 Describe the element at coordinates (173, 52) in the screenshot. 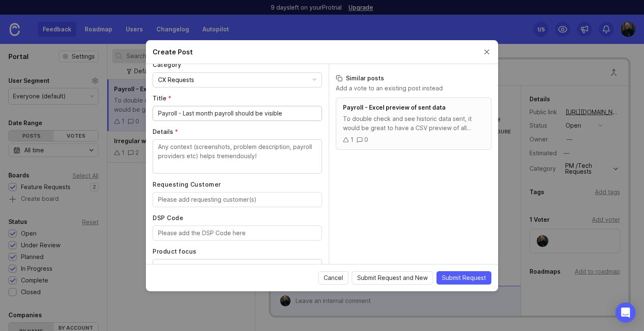

I see `h2: Create Post` at that location.